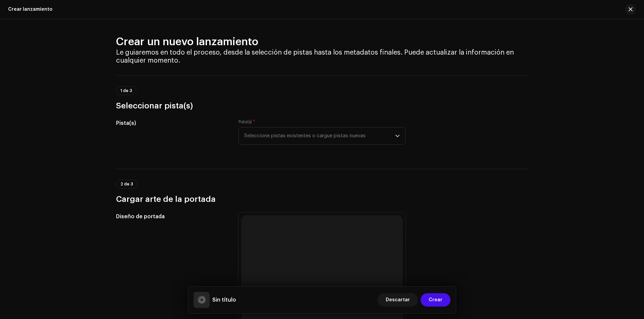 The height and width of the screenshot is (319, 644). I want to click on div: dropdown trigger, so click(397, 136).